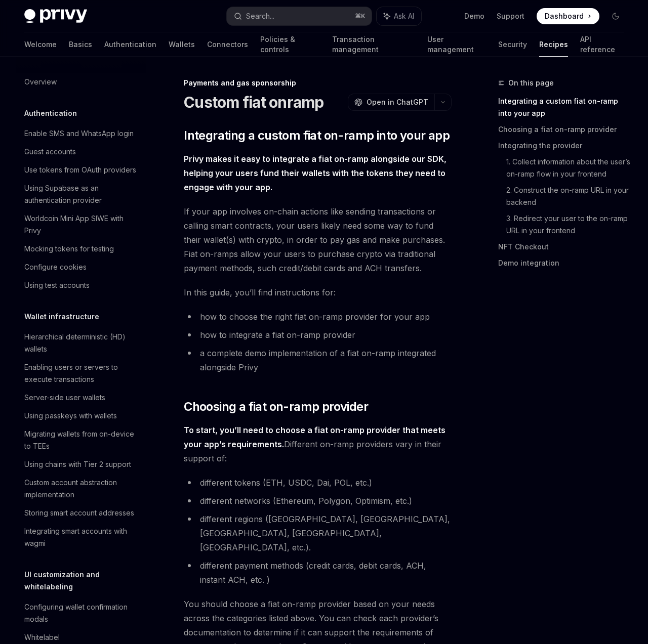 The width and height of the screenshot is (648, 644). Describe the element at coordinates (390, 102) in the screenshot. I see `button: Open in ChatGPT` at that location.